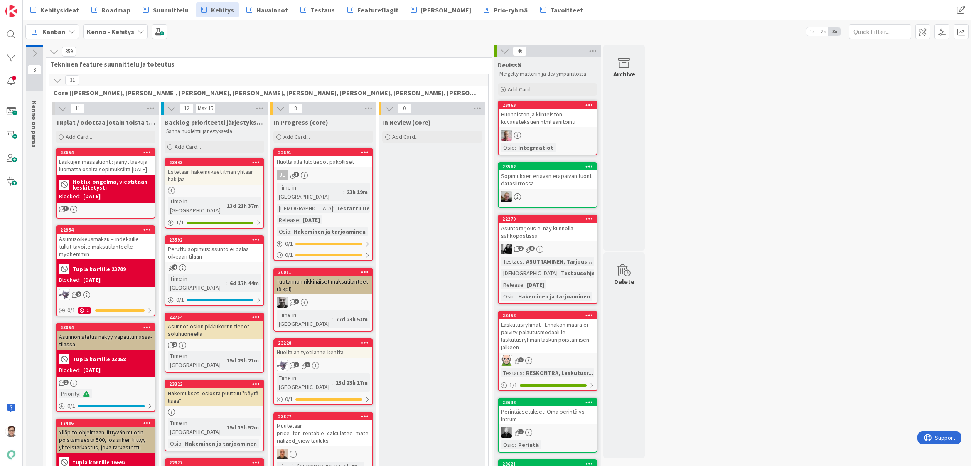 This screenshot has width=971, height=466. Describe the element at coordinates (99, 462) in the screenshot. I see `b: tupla kortille 16692` at that location.